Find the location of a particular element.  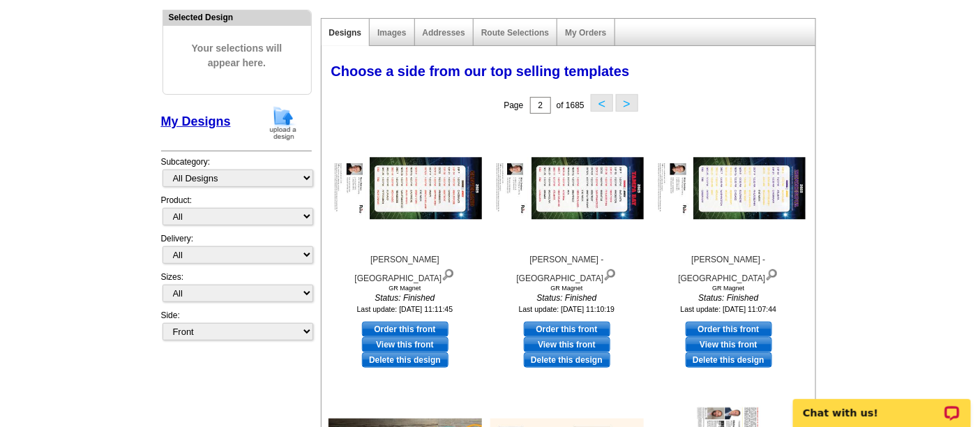

a: Addresses is located at coordinates (443, 33).